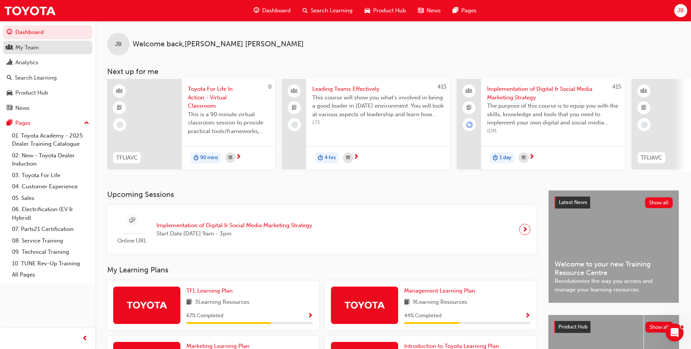 The image size is (691, 349). I want to click on a: 10. TUNE Rev-Up Training, so click(50, 263).